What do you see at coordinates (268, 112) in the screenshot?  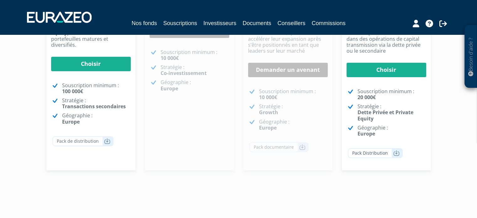 I see `strong: Growth` at bounding box center [268, 112].